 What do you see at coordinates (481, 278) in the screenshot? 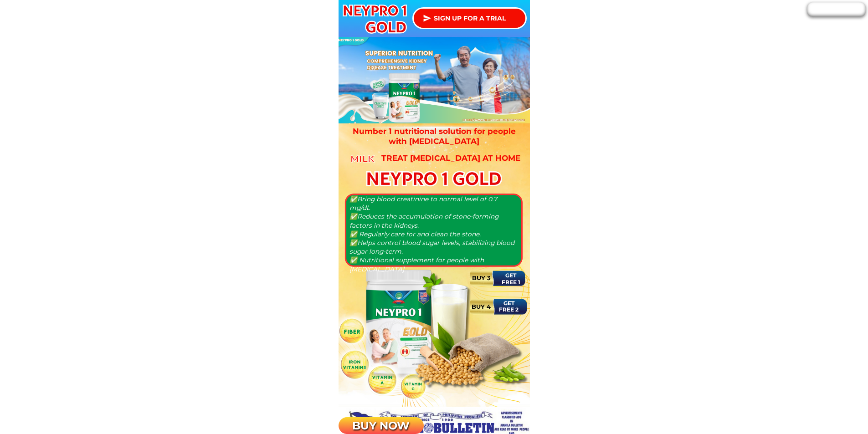
I see `h3: BUY 3` at bounding box center [481, 278].